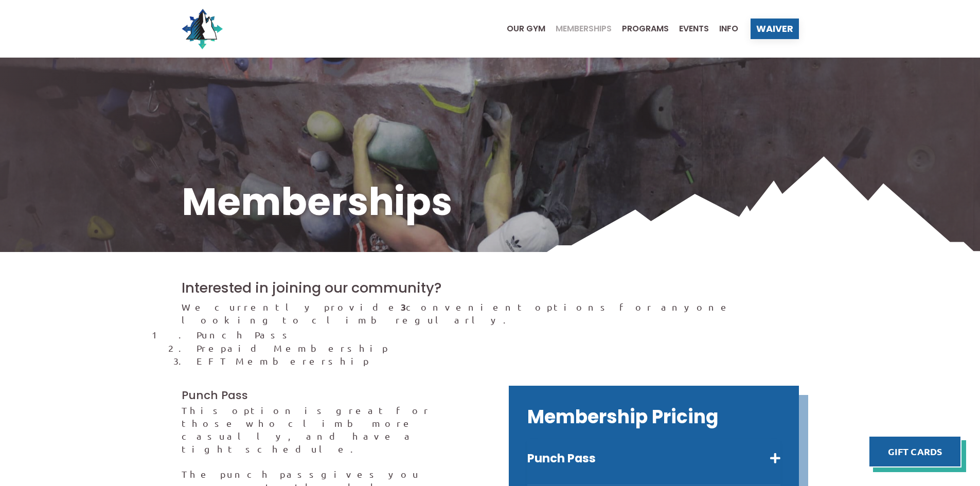 This screenshot has width=980, height=486. What do you see at coordinates (202, 29) in the screenshot?
I see `img: North Wall Logo` at bounding box center [202, 29].